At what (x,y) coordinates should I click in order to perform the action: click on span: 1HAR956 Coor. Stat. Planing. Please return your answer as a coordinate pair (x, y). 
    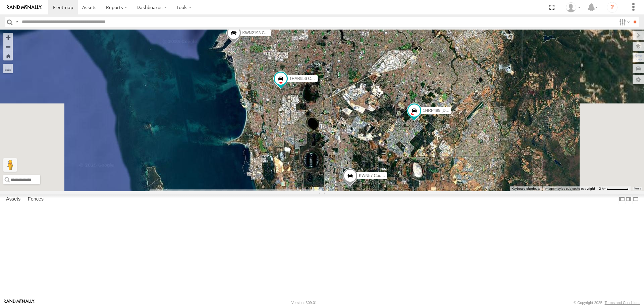
    Looking at the image, I should click on (315, 79).